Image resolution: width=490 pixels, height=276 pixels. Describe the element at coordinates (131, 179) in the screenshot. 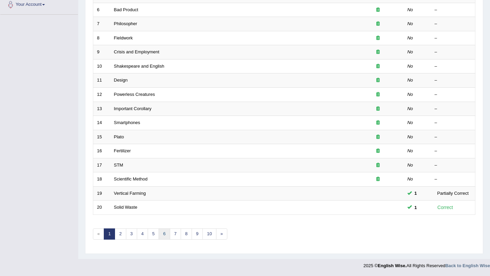

I see `a: Scientific Method` at that location.